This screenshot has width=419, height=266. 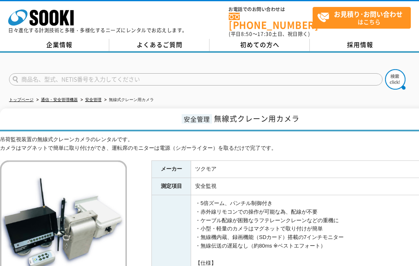 I want to click on a: 安全管理, so click(x=93, y=99).